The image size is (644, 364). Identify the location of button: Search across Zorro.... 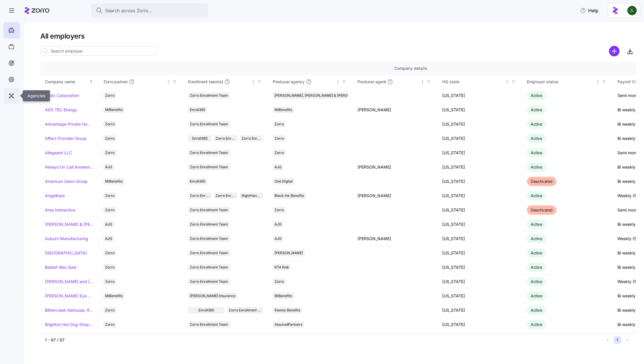
(149, 10).